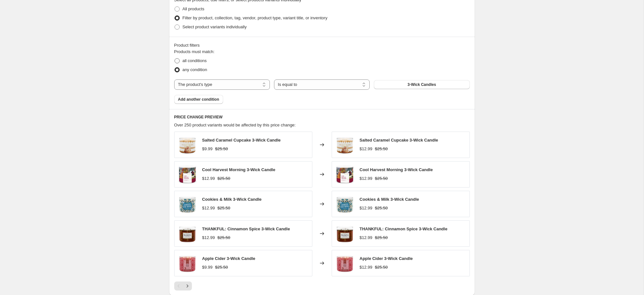 The width and height of the screenshot is (644, 295). I want to click on span: Products must match:, so click(195, 52).